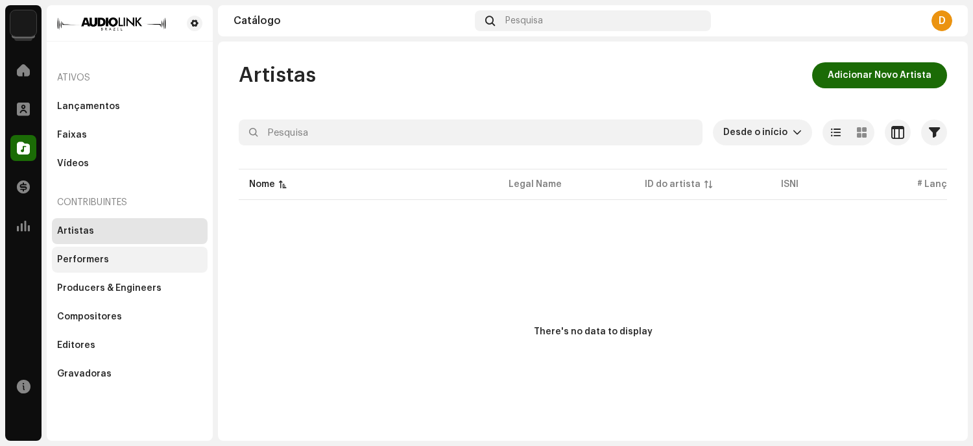 This screenshot has height=446, width=973. What do you see at coordinates (758, 132) in the screenshot?
I see `span: Desde o início` at bounding box center [758, 132].